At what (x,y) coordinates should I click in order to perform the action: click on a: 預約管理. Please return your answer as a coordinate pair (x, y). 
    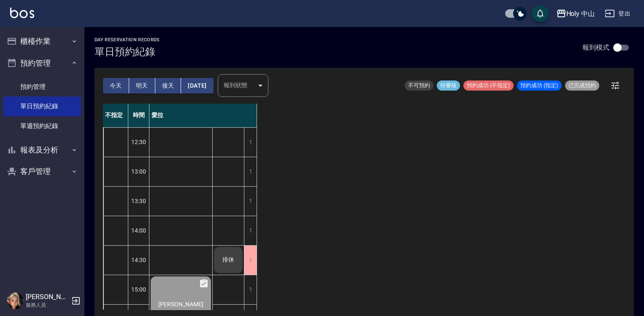
    Looking at the image, I should click on (42, 87).